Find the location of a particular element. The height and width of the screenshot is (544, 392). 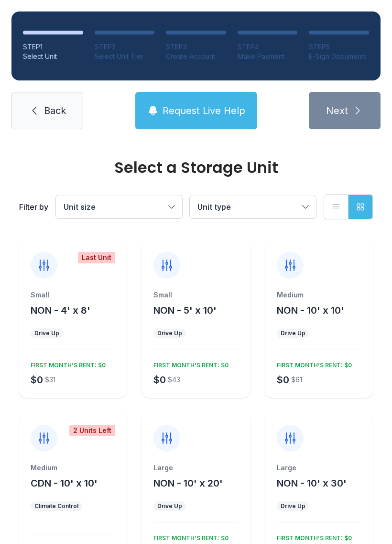

span: NON - 10' x 30' is located at coordinates (312, 483).